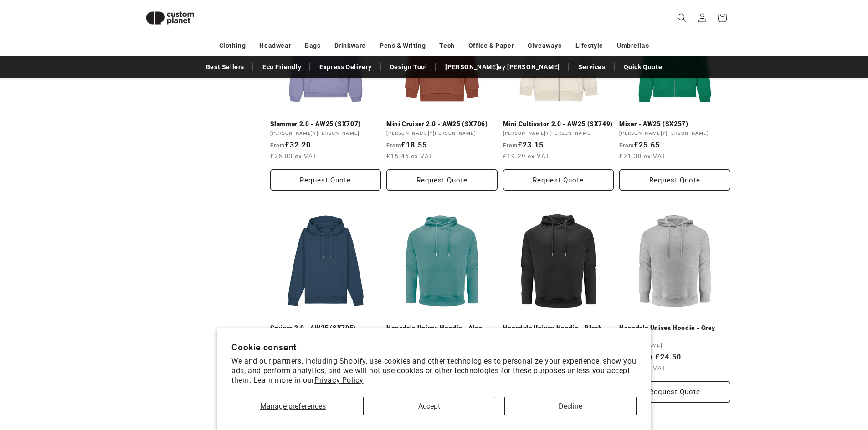 This screenshot has height=430, width=868. Describe the element at coordinates (350, 46) in the screenshot. I see `a: Drinkware` at that location.